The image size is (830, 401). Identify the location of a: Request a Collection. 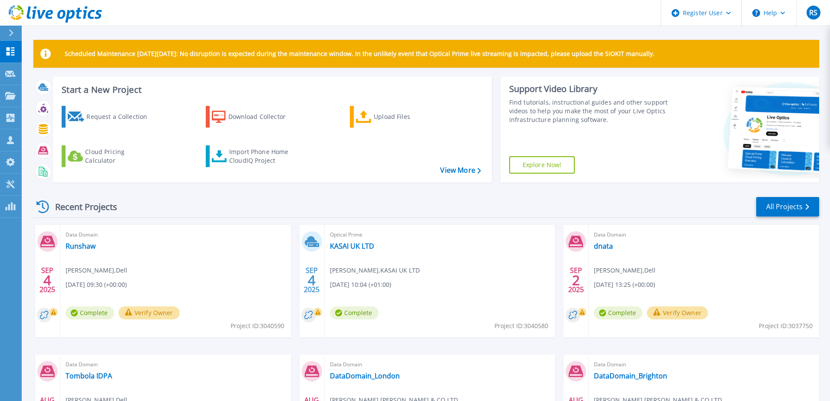
(110, 117).